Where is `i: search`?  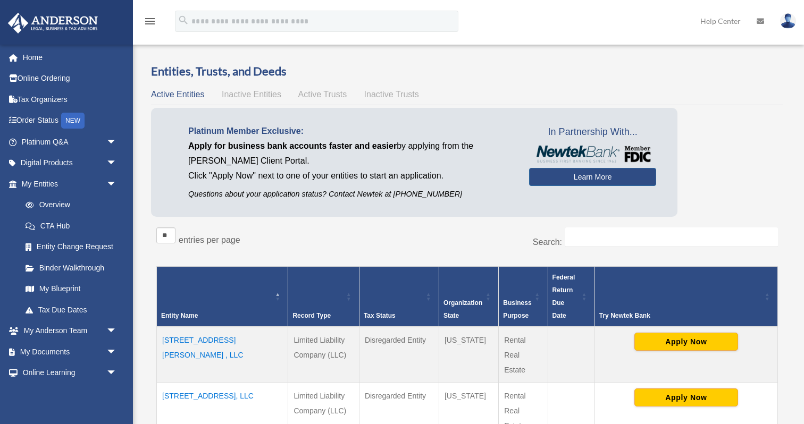 i: search is located at coordinates (183, 20).